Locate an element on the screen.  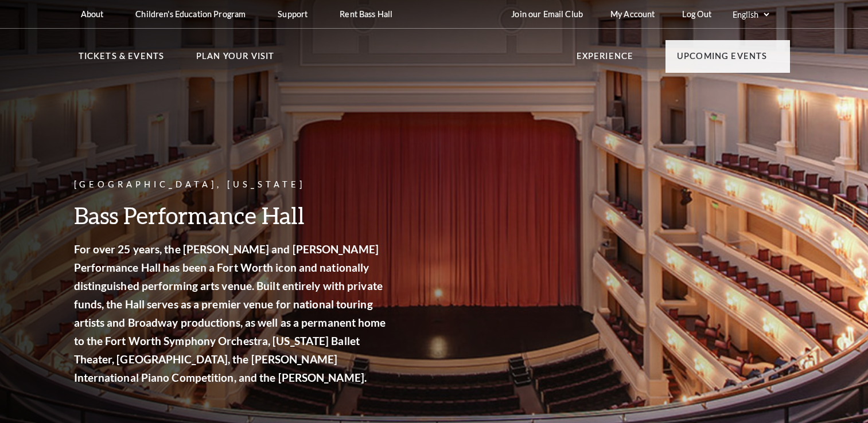
p: Rent Bass Hall is located at coordinates (366, 14).